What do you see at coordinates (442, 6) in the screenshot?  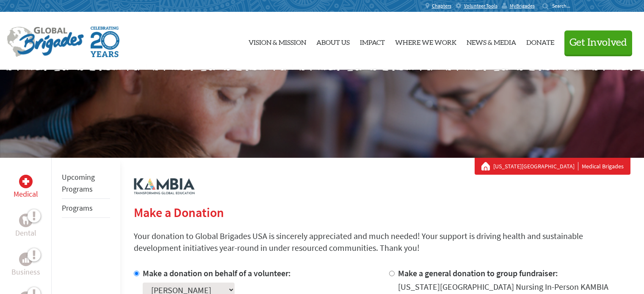 I see `span: Chapters` at bounding box center [442, 6].